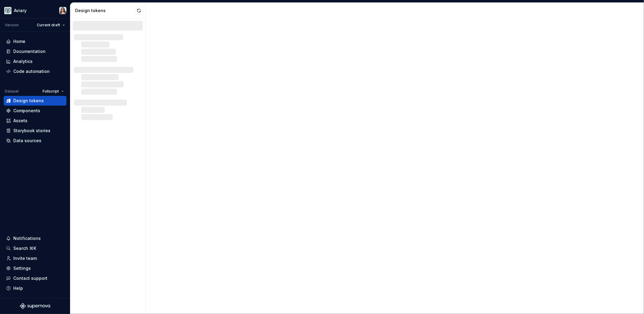  Describe the element at coordinates (35, 140) in the screenshot. I see `a: Data sources` at that location.